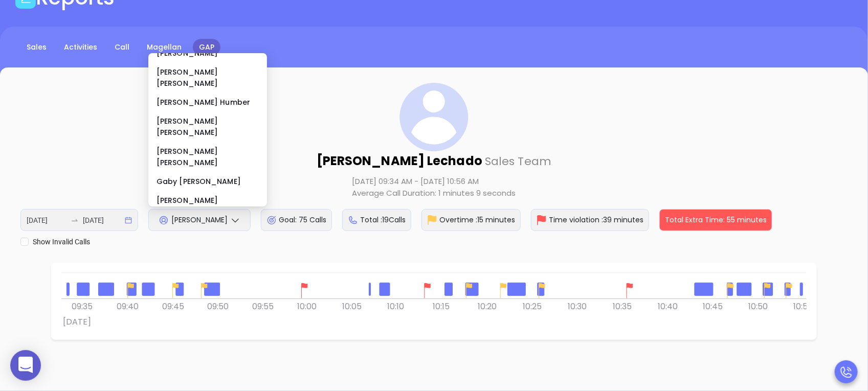 The height and width of the screenshot is (391, 868). Describe the element at coordinates (679, 307) in the screenshot. I see `div: 10:40` at that location.